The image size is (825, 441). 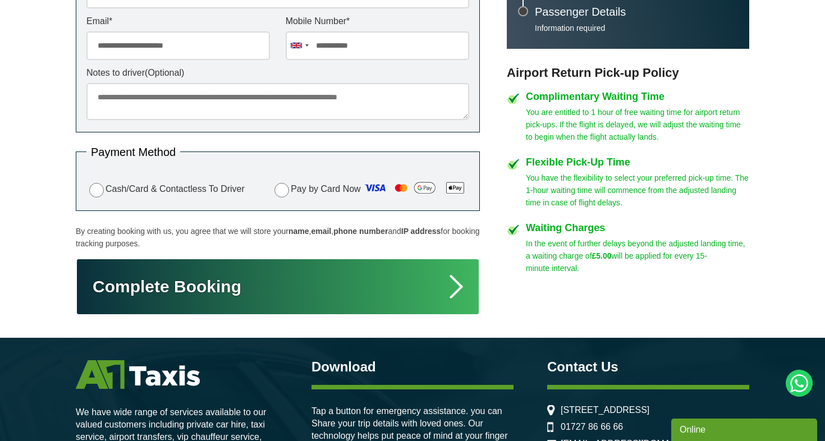 What do you see at coordinates (377, 21) in the screenshot?
I see `label: Mobile Number` at bounding box center [377, 21].